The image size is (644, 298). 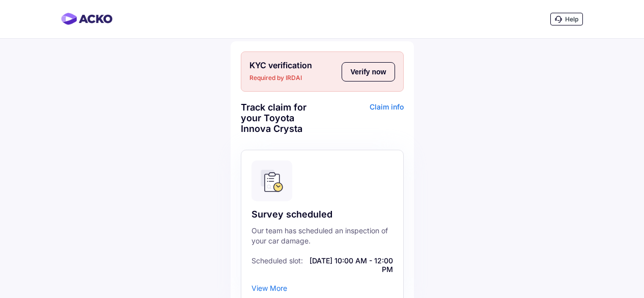 I want to click on div: KYC verification, so click(x=293, y=71).